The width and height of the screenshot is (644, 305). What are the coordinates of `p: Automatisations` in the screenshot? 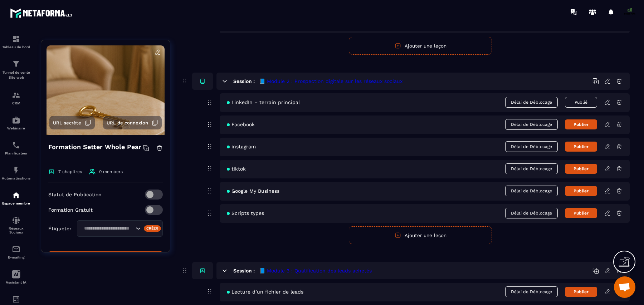 It's located at (16, 178).